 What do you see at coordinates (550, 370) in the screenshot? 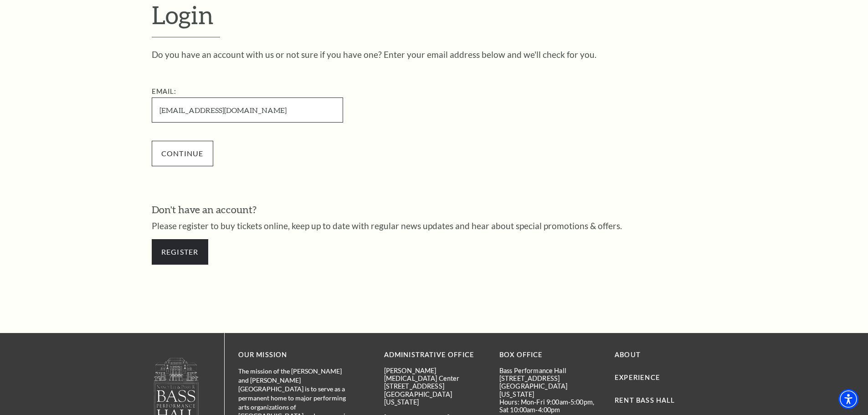
I see `p: Bass Performance Hall` at bounding box center [550, 370].